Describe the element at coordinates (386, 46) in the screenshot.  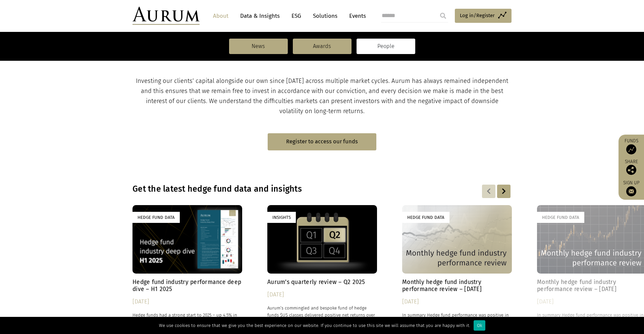
I see `a: People` at that location.